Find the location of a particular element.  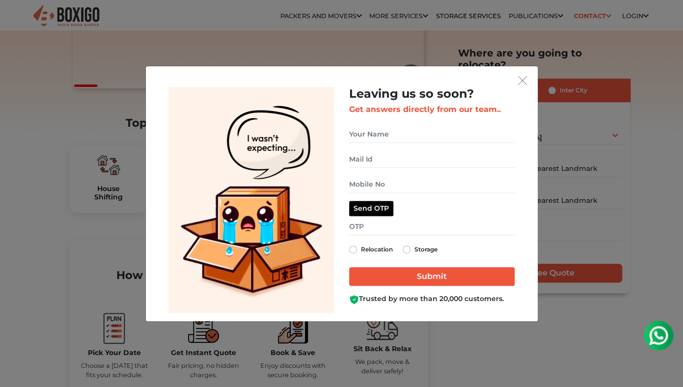

label: Relocation is located at coordinates (377, 249).